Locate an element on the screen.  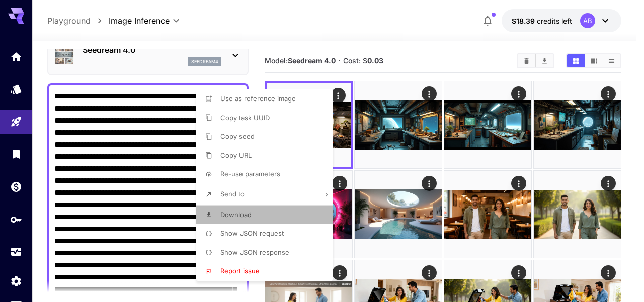
span: Download is located at coordinates (236, 215).